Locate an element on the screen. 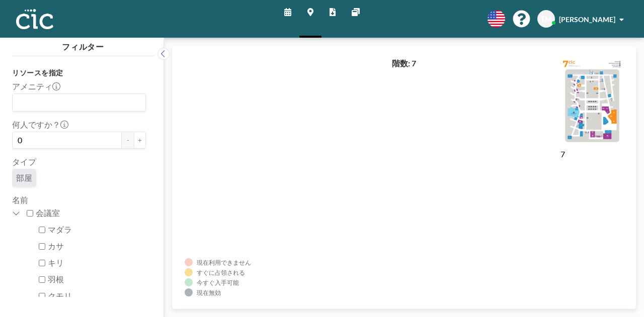 The width and height of the screenshot is (644, 317). img: 組織ロゴ is located at coordinates (35, 19).